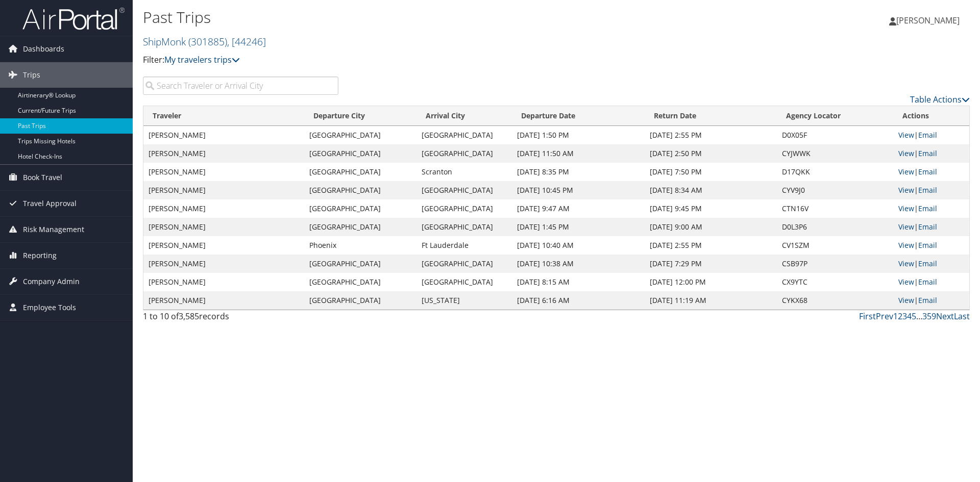 The height and width of the screenshot is (482, 980). I want to click on a: 3, so click(904, 316).